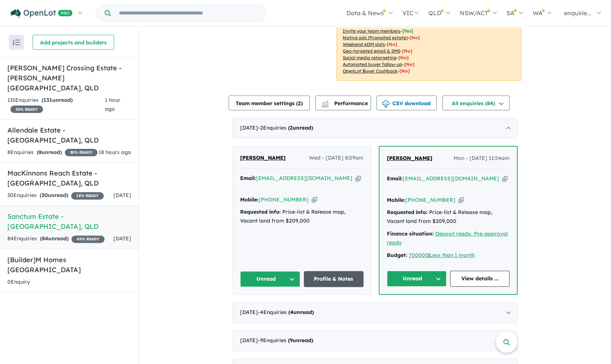 This screenshot has width=611, height=364. I want to click on span: Performance, so click(345, 103).